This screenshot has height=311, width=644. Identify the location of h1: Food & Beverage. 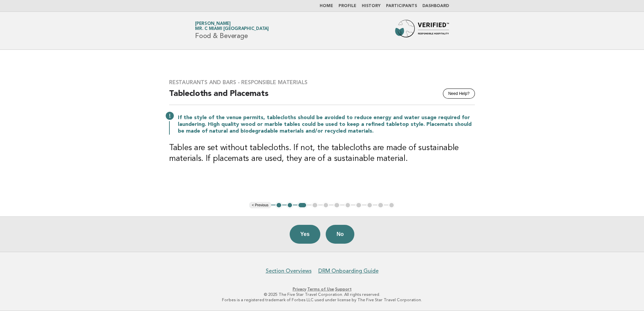
(232, 30).